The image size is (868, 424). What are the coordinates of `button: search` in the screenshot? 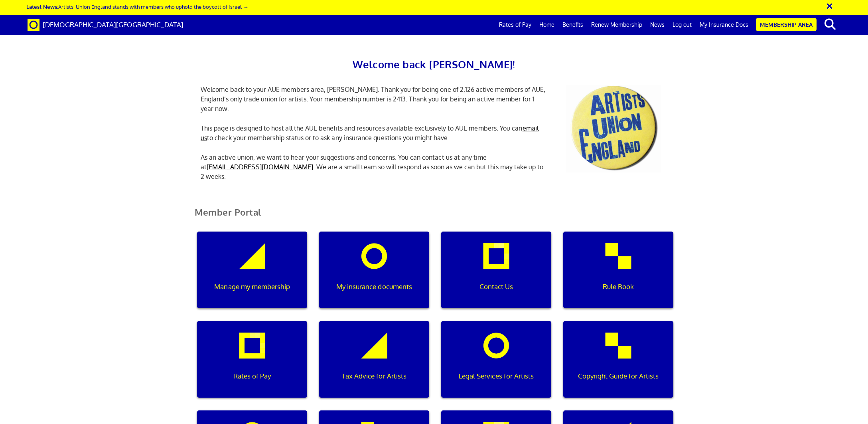 It's located at (831, 25).